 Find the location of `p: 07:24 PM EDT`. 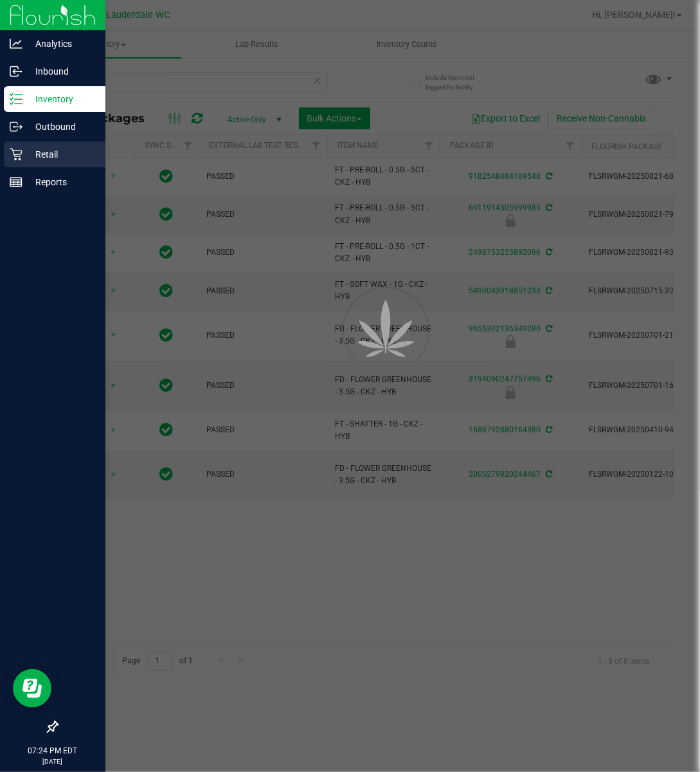

p: 07:24 PM EDT is located at coordinates (53, 750).